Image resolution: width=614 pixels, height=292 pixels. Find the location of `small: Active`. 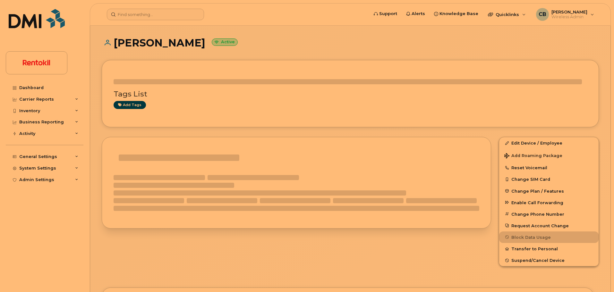

small: Active is located at coordinates (225, 42).